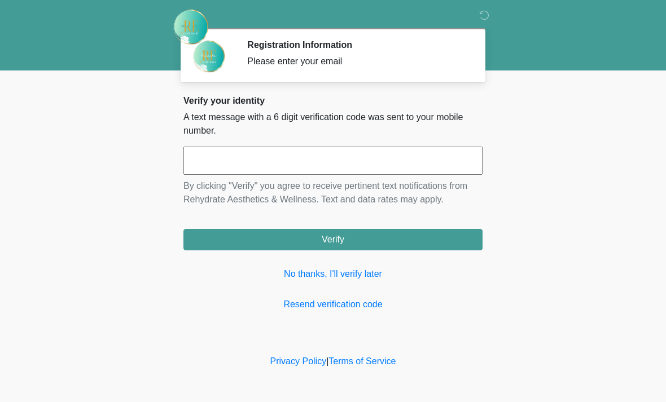 The image size is (666, 402). Describe the element at coordinates (362, 361) in the screenshot. I see `a: Terms of Service` at that location.